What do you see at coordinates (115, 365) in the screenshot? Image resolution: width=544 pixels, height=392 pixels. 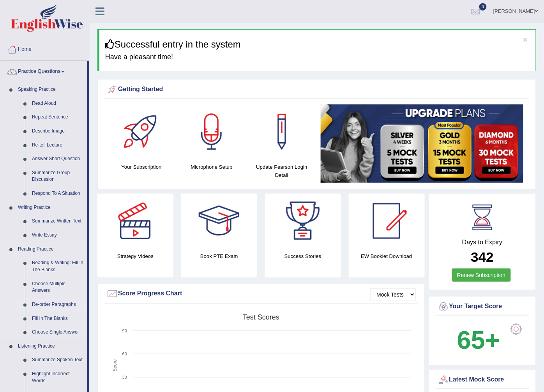 I see `tspan: Score` at bounding box center [115, 365].